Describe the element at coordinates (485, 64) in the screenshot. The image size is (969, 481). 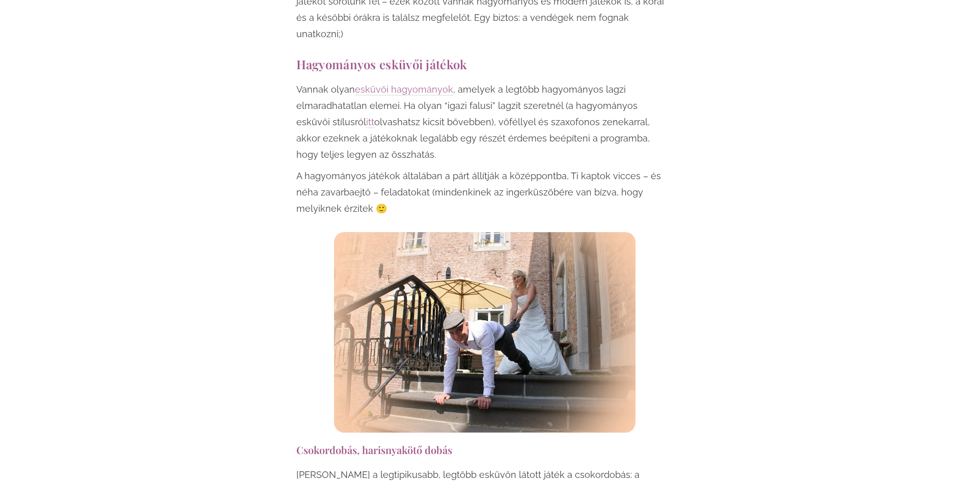
I see `h2: Hagyományos esküvői játékok` at that location.